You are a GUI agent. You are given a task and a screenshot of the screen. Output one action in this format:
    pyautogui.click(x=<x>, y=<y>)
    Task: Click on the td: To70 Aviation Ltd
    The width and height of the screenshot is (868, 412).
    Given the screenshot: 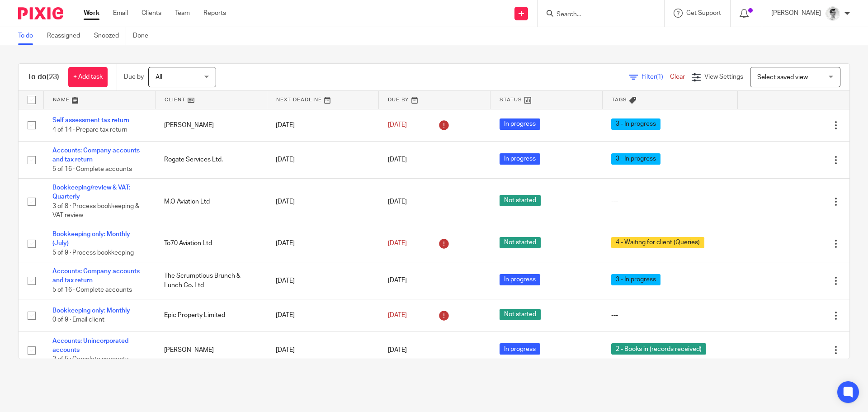 What is the action you would take?
    pyautogui.click(x=211, y=243)
    